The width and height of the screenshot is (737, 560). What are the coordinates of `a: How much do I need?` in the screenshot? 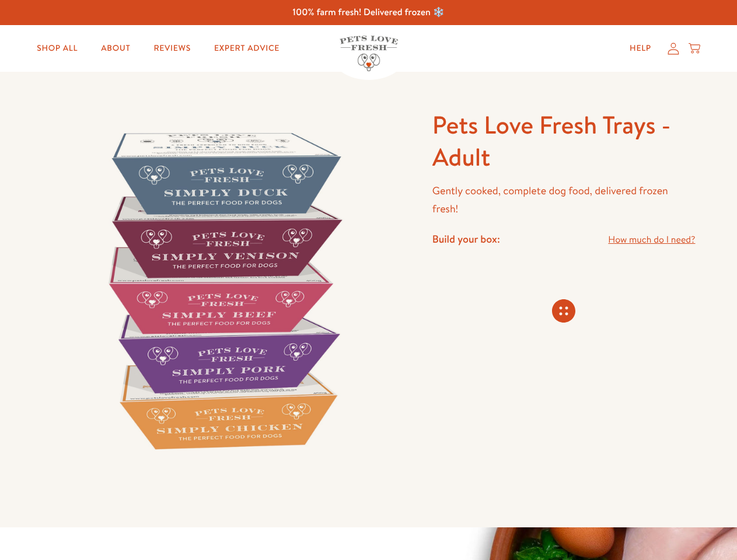 It's located at (651, 240).